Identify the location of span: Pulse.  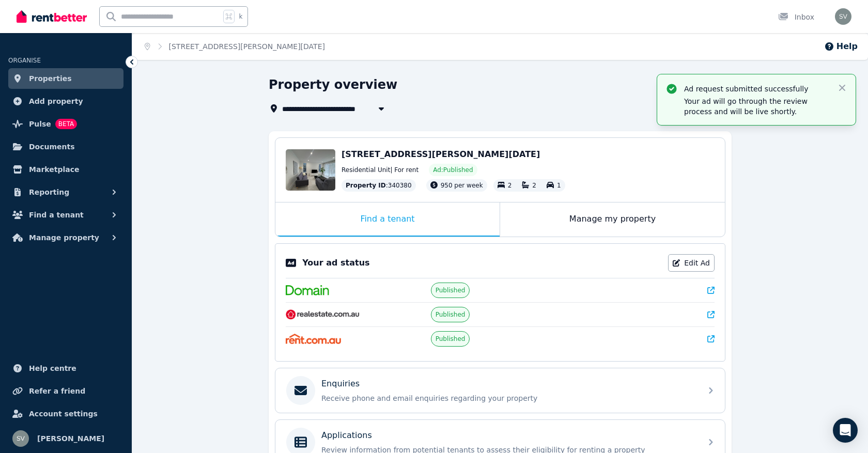
(40, 124).